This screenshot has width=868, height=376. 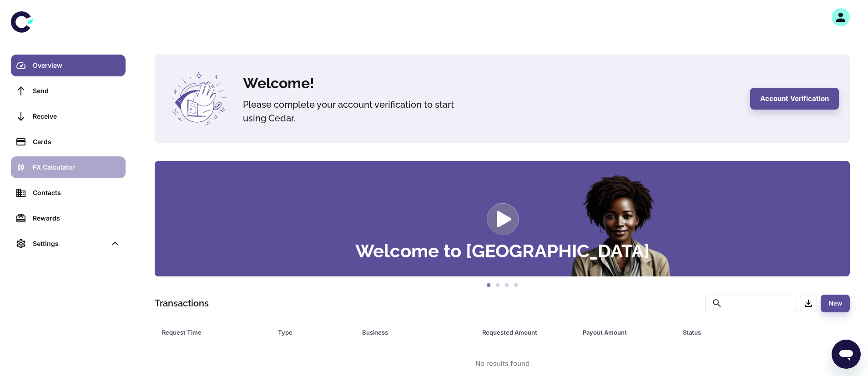 What do you see at coordinates (794, 99) in the screenshot?
I see `button: Account Verification` at bounding box center [794, 99].